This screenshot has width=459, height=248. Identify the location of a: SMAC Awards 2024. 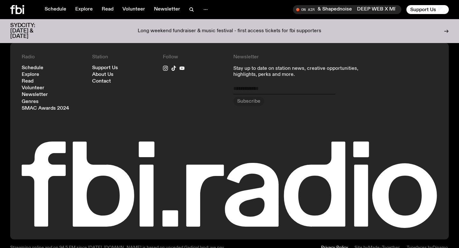
(45, 108).